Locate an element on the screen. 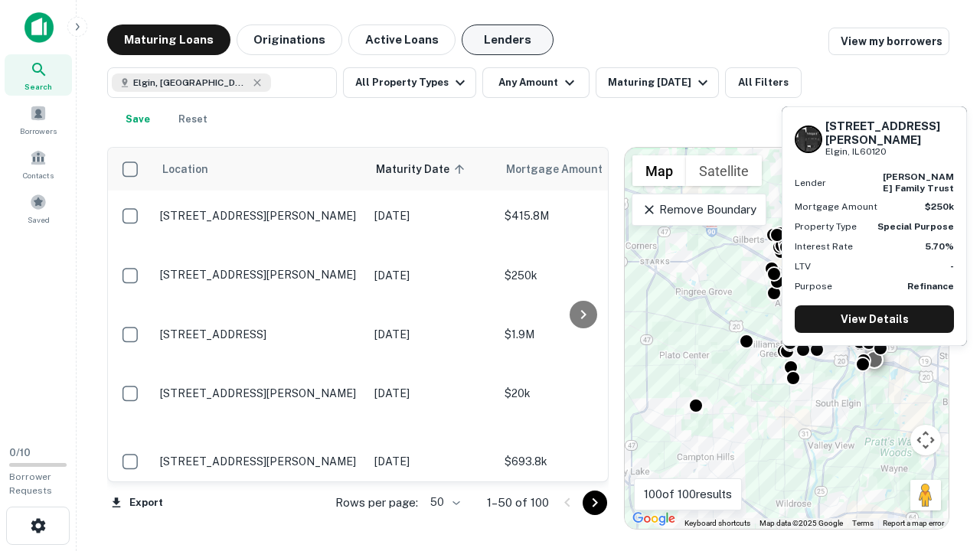 The height and width of the screenshot is (551, 980). a: Search is located at coordinates (39, 75).